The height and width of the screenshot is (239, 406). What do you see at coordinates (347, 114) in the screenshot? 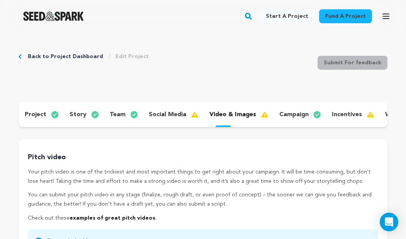
I see `p: incentives` at bounding box center [347, 114].